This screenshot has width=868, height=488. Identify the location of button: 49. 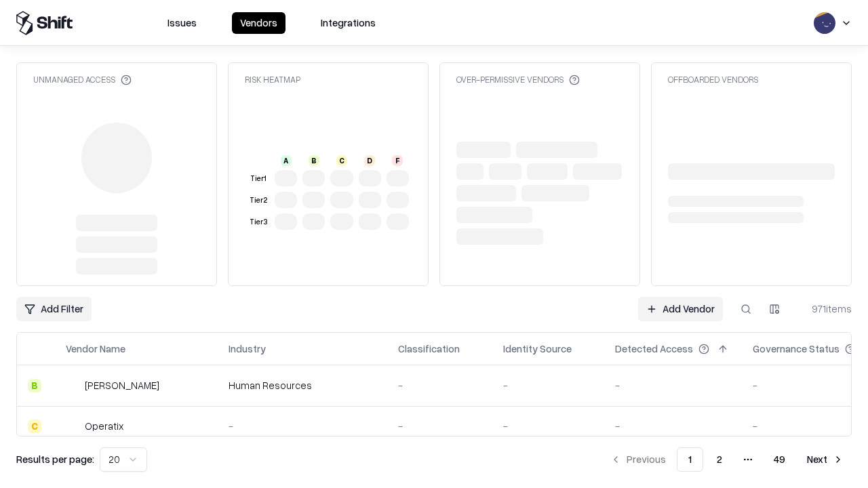
(779, 460).